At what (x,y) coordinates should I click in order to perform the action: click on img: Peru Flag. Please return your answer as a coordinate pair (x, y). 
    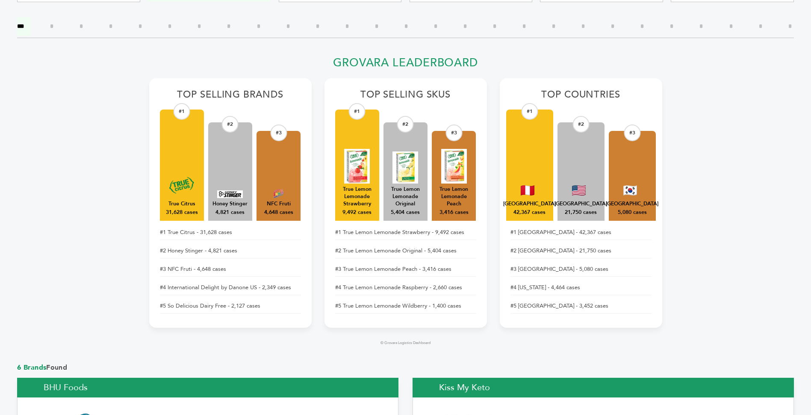
    Looking at the image, I should click on (527, 190).